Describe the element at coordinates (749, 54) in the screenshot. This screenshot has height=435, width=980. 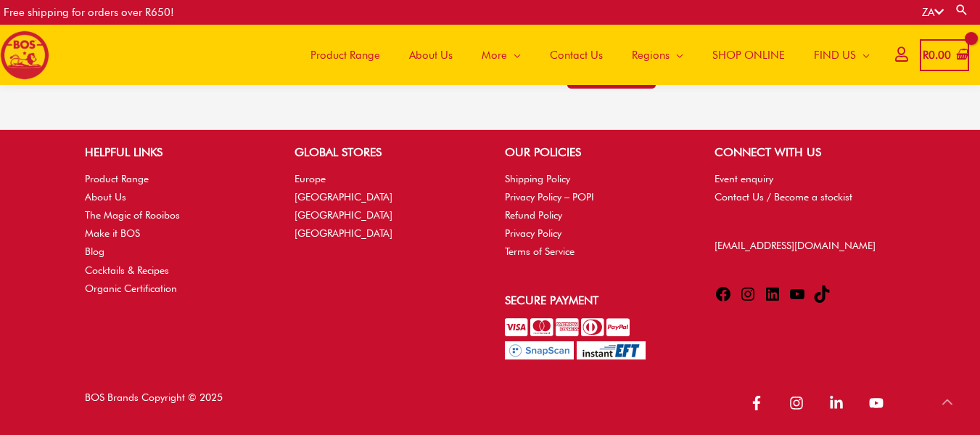
I see `a: SHOP ONLINE` at that location.